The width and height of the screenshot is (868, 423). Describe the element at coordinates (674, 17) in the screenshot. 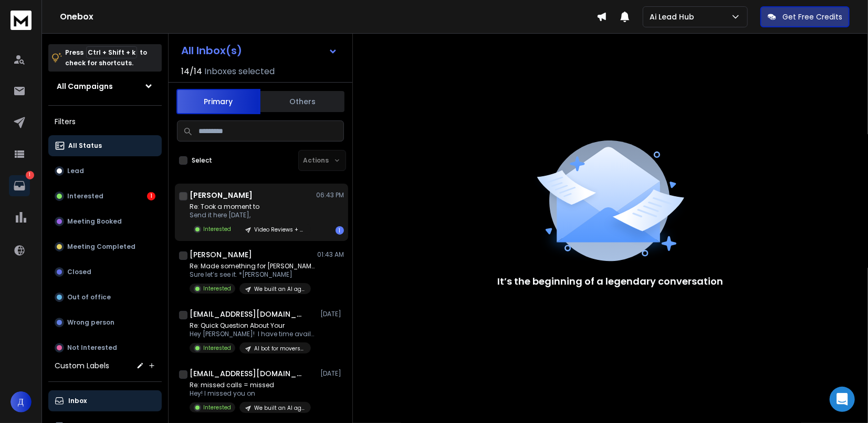

I see `p: Ai Lead Hub` at that location.